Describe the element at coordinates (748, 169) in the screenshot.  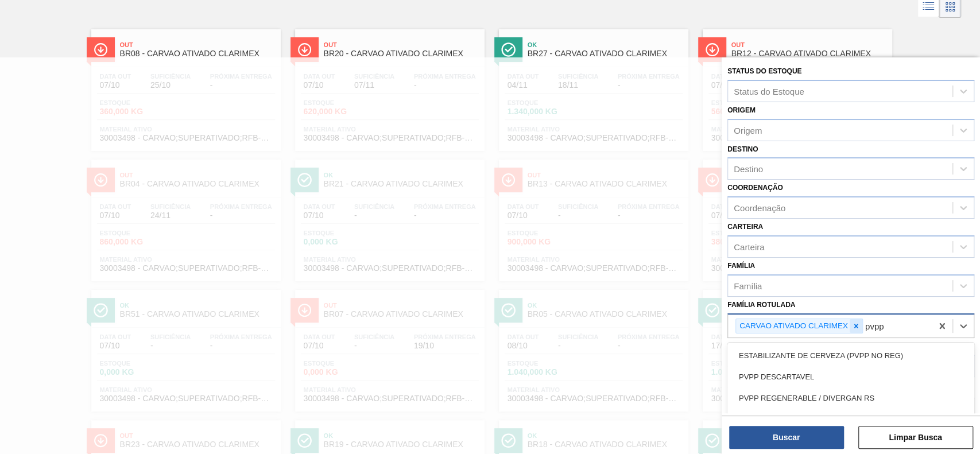
I see `div: Destino` at that location.